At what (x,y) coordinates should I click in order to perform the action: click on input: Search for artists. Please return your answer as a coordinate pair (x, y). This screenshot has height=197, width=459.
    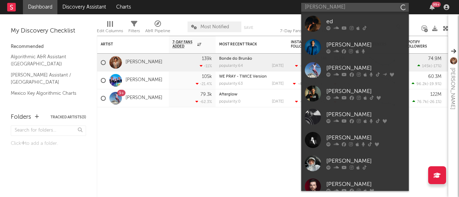
    Looking at the image, I should click on (355, 7).